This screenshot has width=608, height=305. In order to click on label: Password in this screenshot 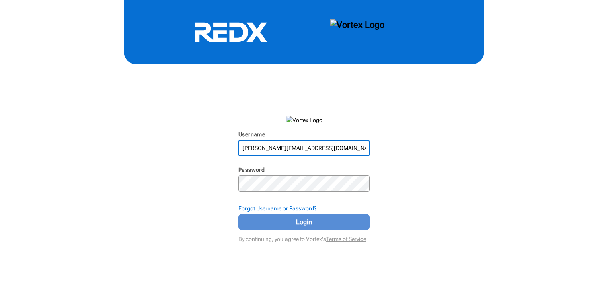, I will do `click(251, 170)`.